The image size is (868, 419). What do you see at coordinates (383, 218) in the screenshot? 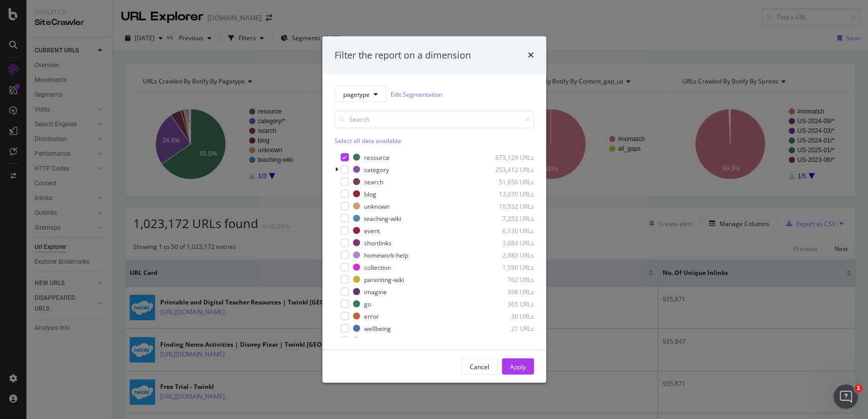
I see `div: teaching-wiki` at bounding box center [383, 218].